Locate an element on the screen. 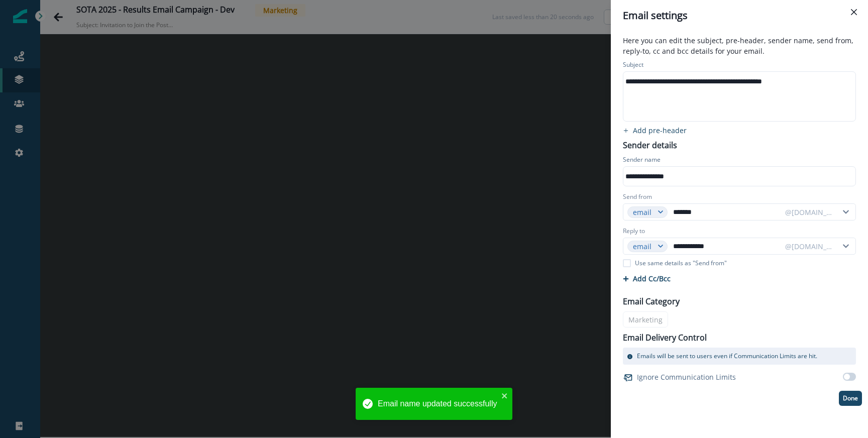 The width and height of the screenshot is (868, 438). button: Close is located at coordinates (854, 12).